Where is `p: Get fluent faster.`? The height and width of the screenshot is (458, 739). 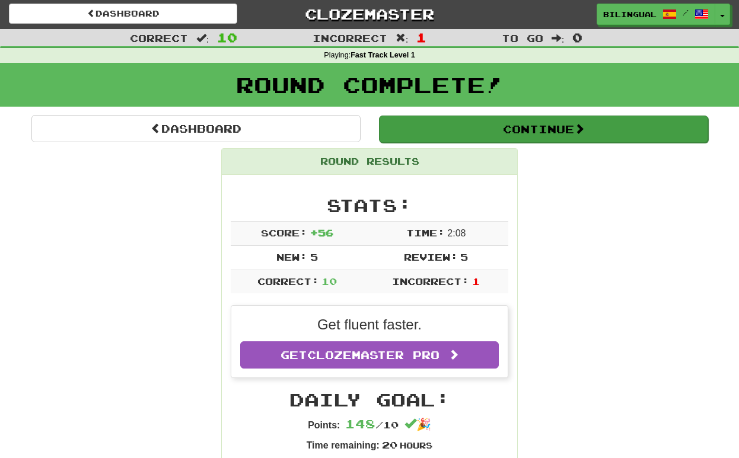 p: Get fluent faster. is located at coordinates (369, 325).